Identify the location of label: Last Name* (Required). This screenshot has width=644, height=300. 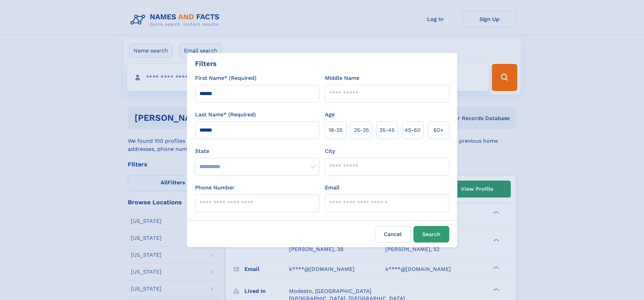
(226, 115).